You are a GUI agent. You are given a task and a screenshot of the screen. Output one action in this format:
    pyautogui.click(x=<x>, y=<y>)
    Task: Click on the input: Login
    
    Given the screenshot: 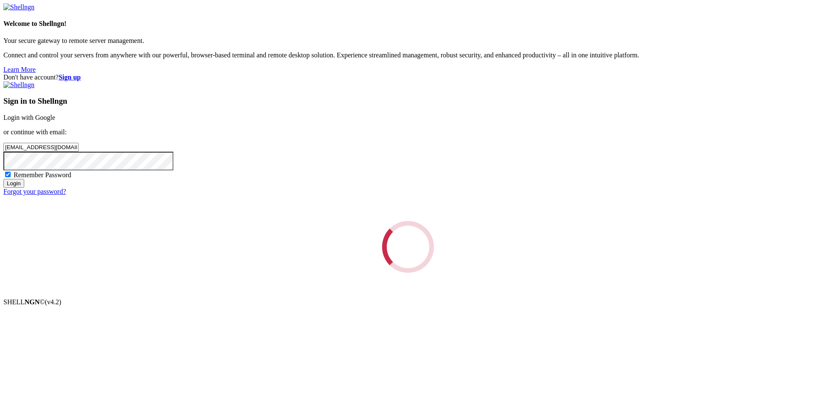 What is the action you would take?
    pyautogui.click(x=14, y=183)
    